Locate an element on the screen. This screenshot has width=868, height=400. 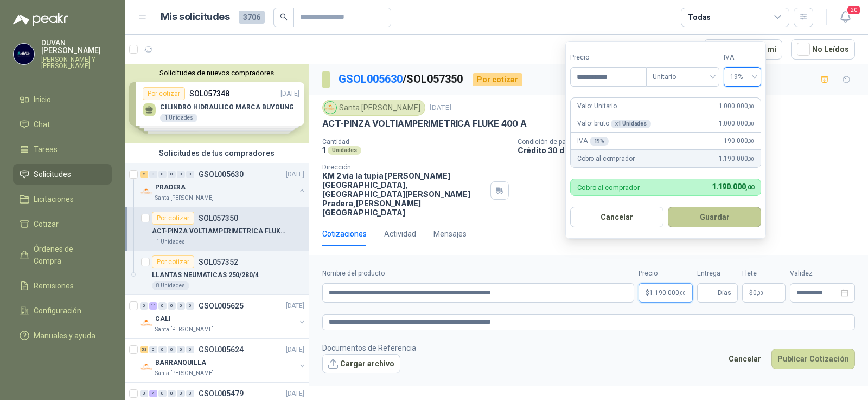
p: $ 0,00 is located at coordinates (763, 293).